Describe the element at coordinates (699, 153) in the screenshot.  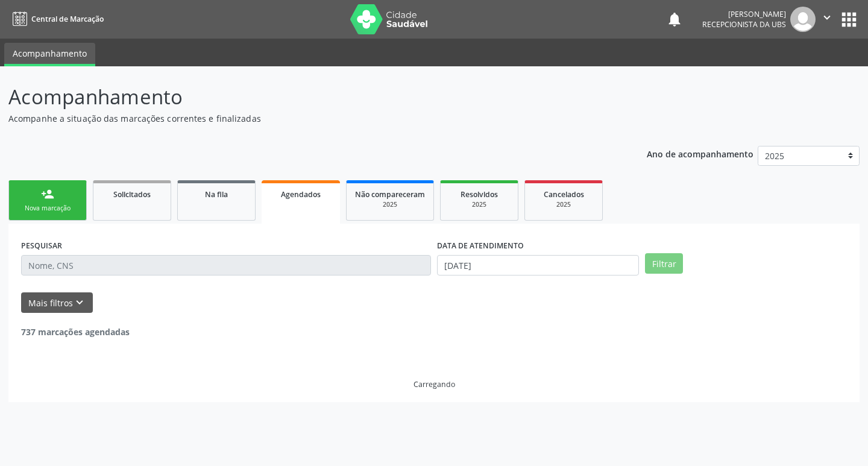
I see `p: Ano de acompanhamento` at that location.